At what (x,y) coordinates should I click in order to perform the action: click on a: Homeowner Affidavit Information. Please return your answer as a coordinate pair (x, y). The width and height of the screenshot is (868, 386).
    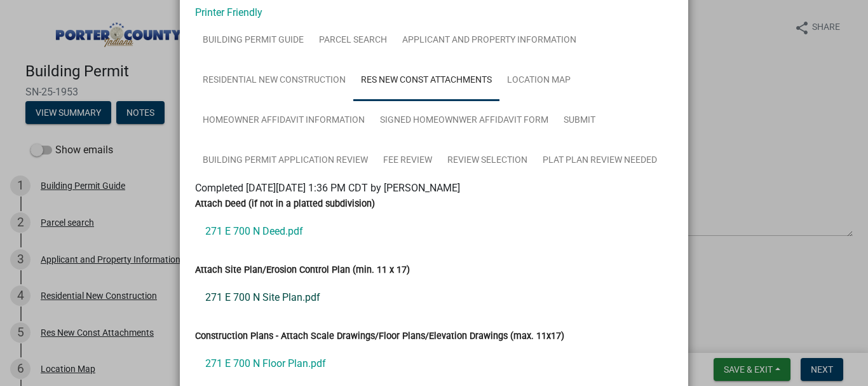
    Looking at the image, I should click on (283, 121).